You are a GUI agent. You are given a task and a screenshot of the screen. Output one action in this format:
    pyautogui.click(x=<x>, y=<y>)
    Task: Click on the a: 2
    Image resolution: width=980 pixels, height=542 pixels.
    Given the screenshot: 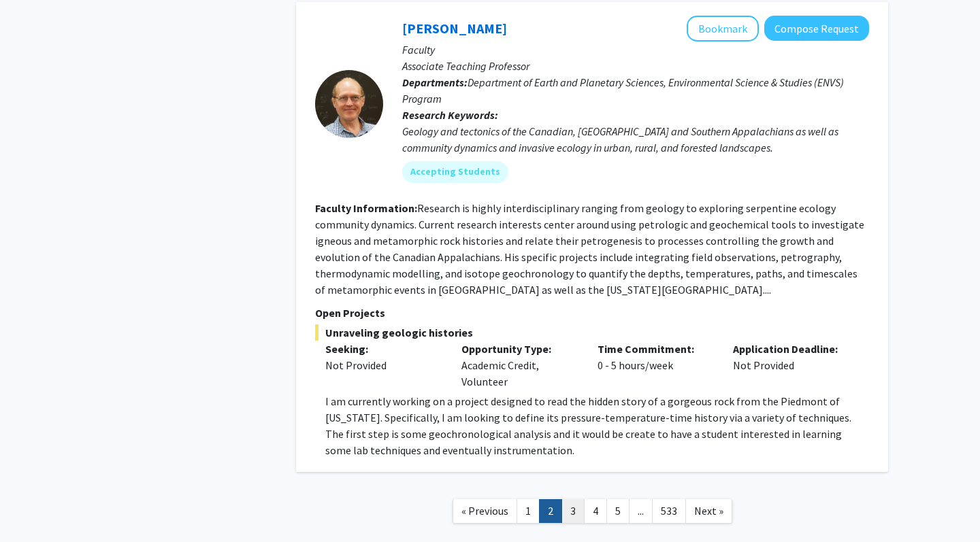 What is the action you would take?
    pyautogui.click(x=551, y=511)
    